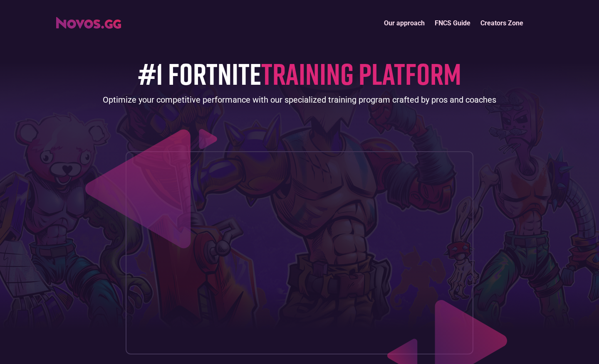 Image resolution: width=599 pixels, height=364 pixels. Describe the element at coordinates (452, 23) in the screenshot. I see `a: FNCS Guide` at that location.